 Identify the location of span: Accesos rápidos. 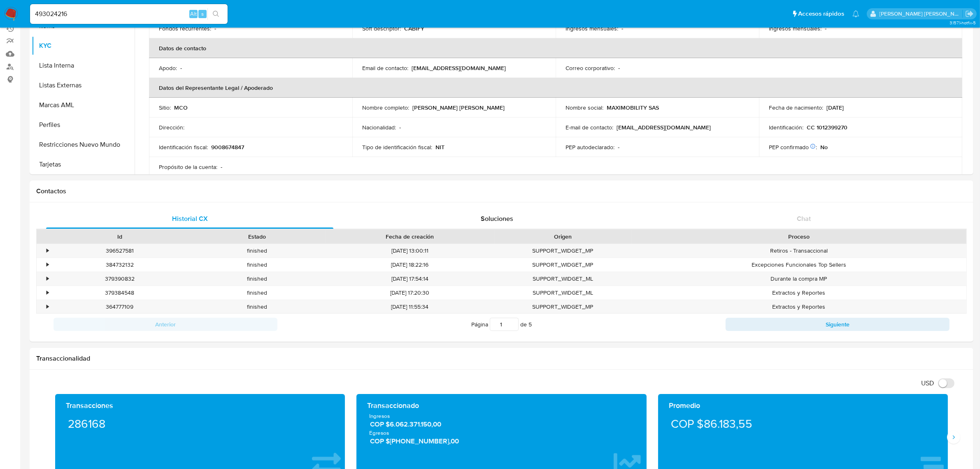
(822, 14).